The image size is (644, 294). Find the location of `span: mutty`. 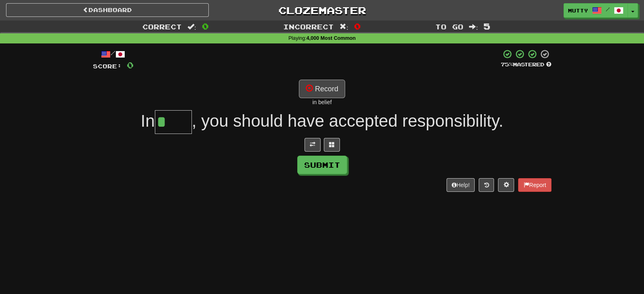

span: mutty is located at coordinates (578, 10).